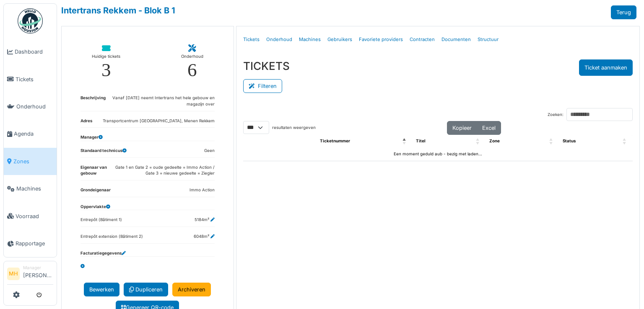 The width and height of the screenshot is (644, 309). I want to click on dt: Oppervlakte, so click(95, 207).